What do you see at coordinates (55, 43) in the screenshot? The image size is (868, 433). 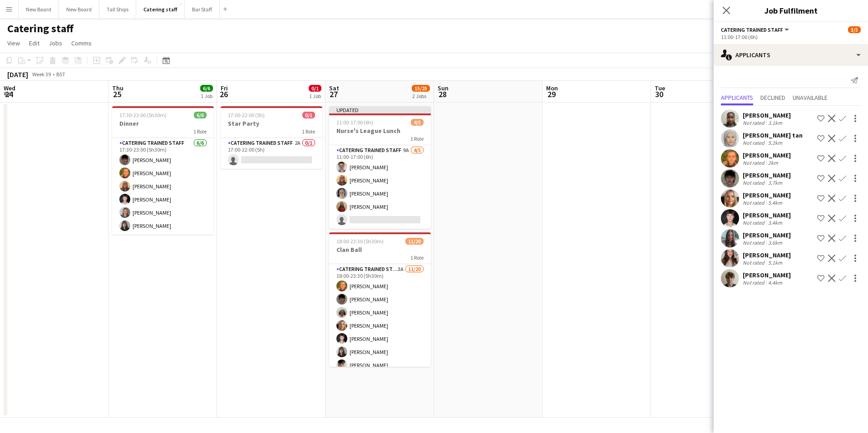 I see `a: Jobs` at bounding box center [55, 43].